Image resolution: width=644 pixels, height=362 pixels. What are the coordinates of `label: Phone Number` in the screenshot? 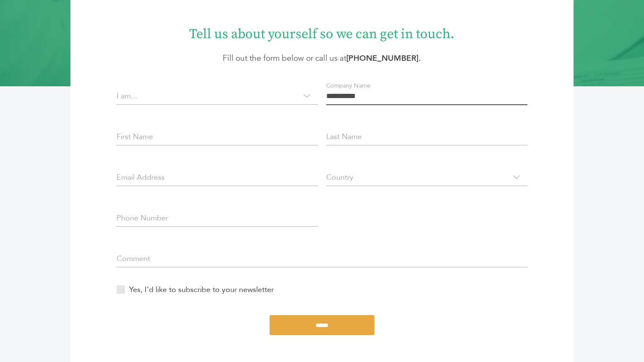 It's located at (142, 218).